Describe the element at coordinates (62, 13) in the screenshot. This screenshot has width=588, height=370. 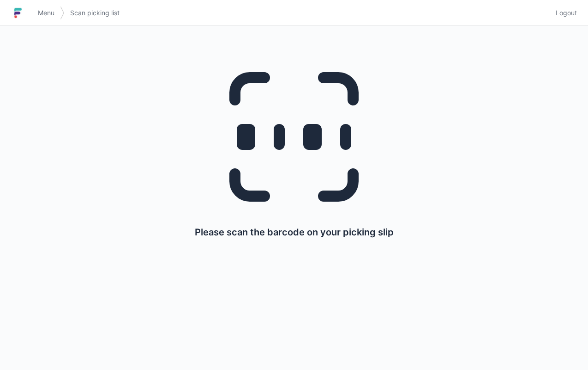
I see `img: svg>` at that location.